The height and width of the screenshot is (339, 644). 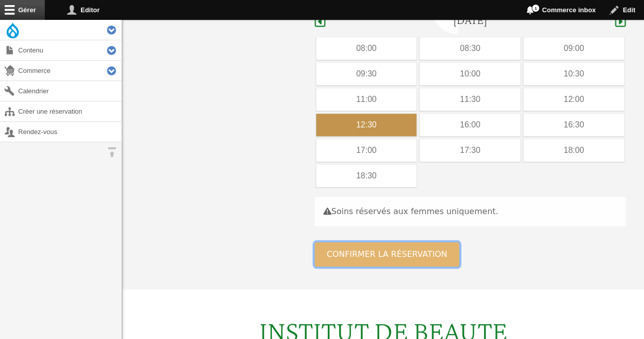 I want to click on div: 08:30, so click(x=470, y=49).